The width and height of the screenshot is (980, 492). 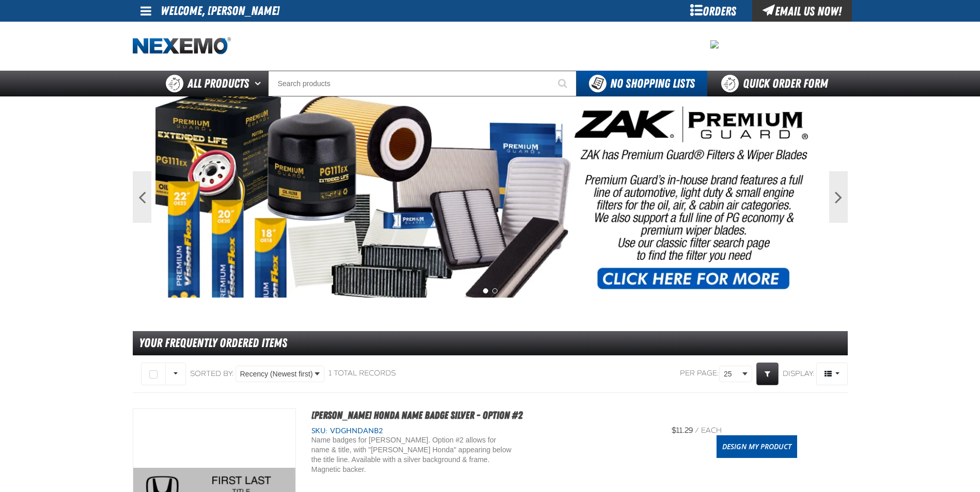 What do you see at coordinates (641, 84) in the screenshot?
I see `button: You do not have available Shopping Lists. Open to Create a New List` at bounding box center [641, 84].